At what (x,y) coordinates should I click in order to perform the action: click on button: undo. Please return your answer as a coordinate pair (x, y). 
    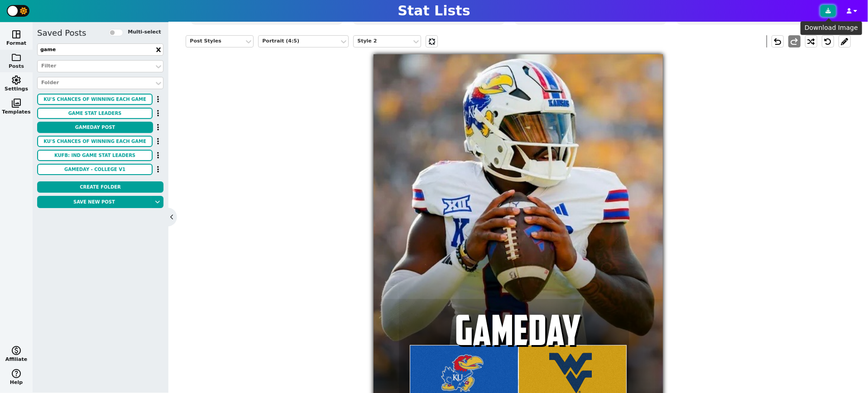
    Looking at the image, I should click on (778, 41).